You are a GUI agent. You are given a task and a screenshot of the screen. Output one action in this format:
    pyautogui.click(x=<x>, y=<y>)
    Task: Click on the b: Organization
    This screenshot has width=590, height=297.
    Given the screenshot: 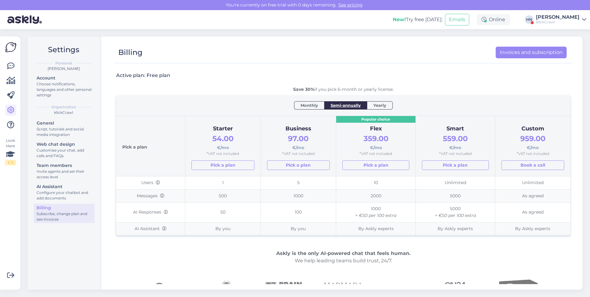 What is the action you would take?
    pyautogui.click(x=64, y=107)
    